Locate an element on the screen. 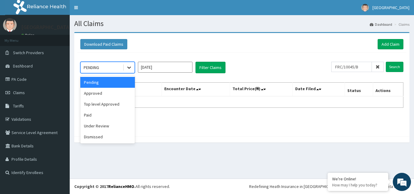 The width and height of the screenshot is (414, 194). div: Paid is located at coordinates (108, 115).